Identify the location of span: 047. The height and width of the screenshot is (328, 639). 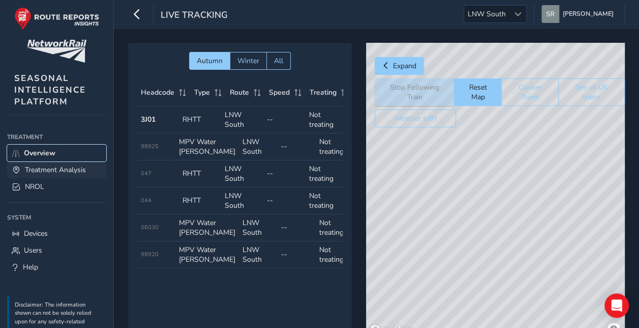
(146, 173).